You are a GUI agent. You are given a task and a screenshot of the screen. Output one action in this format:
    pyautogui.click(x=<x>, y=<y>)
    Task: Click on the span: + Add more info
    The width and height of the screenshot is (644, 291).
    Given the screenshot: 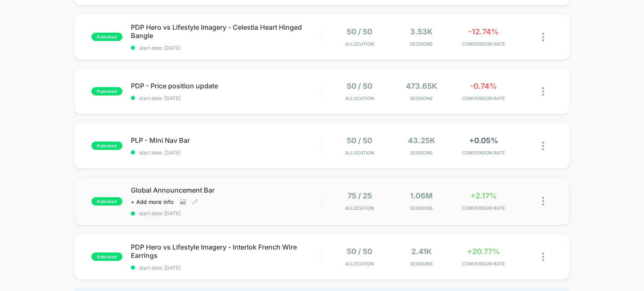 What is the action you would take?
    pyautogui.click(x=152, y=202)
    